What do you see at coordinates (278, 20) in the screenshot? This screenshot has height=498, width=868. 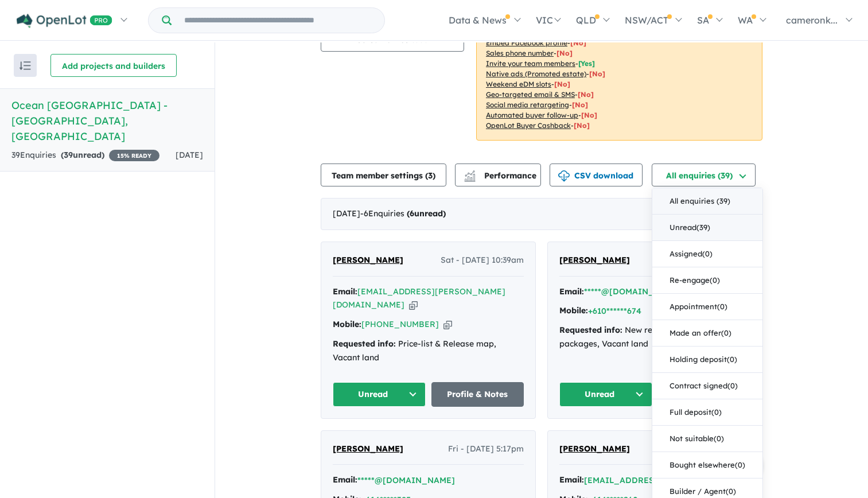 I see `input: Try estate name, suburb, builder or developer` at bounding box center [278, 20].